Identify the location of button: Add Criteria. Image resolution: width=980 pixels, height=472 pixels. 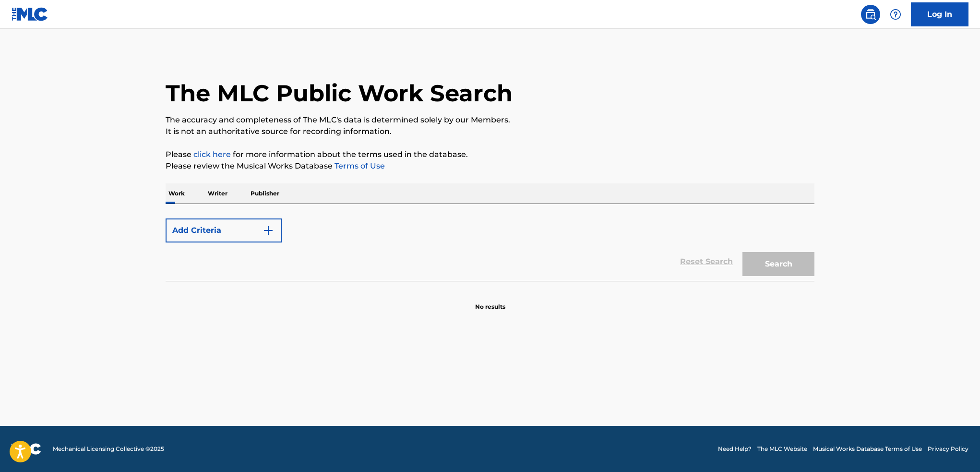
(224, 231).